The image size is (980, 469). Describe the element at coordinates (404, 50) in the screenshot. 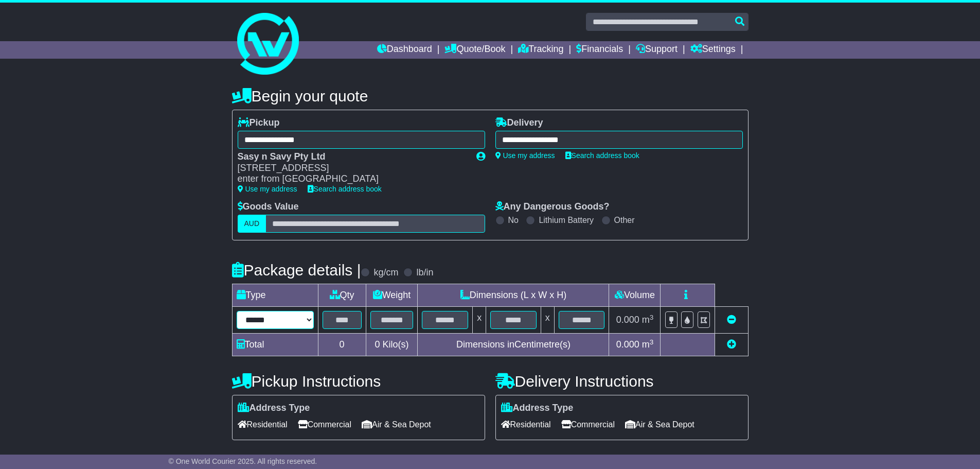

I see `a: Dashboard` at that location.